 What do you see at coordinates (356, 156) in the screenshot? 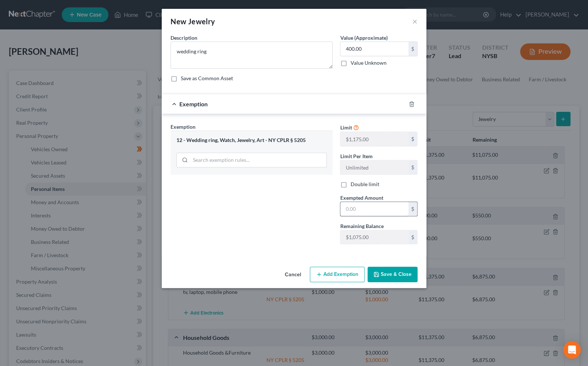
I see `label: Limit Per Item` at bounding box center [356, 156].